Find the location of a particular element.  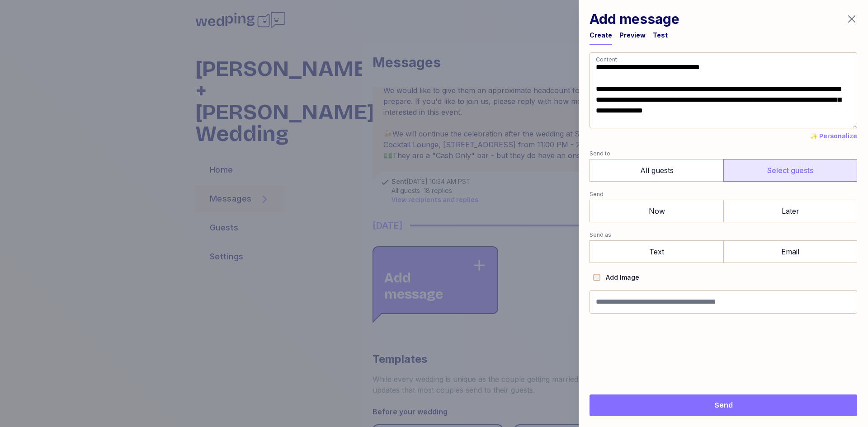

label: Send is located at coordinates (723, 195).